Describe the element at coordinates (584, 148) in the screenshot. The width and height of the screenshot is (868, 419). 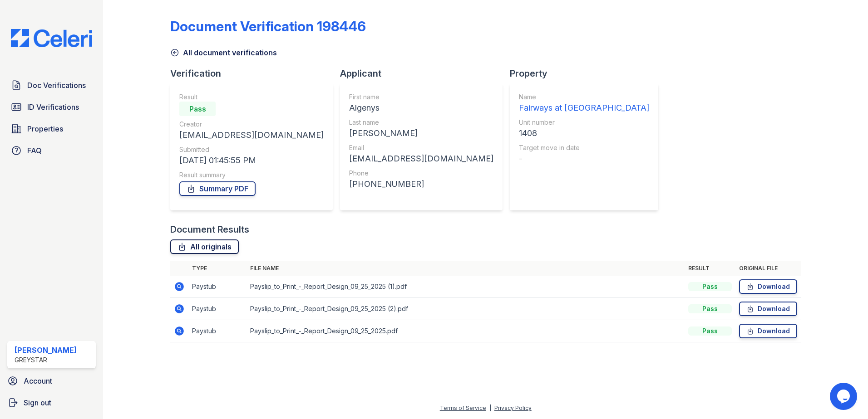
I see `div: Target move in date` at that location.